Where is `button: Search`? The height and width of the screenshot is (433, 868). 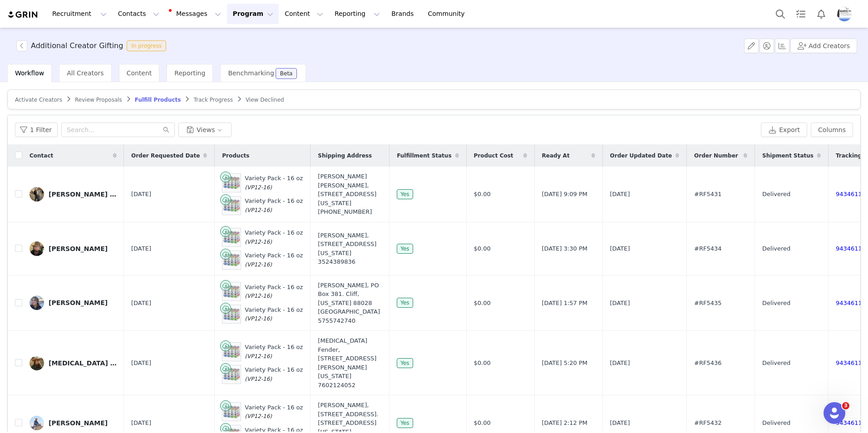
button: Search is located at coordinates (781, 14).